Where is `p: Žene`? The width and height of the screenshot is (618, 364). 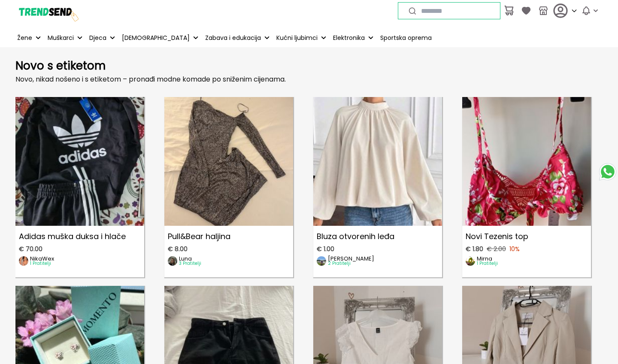
p: Žene is located at coordinates (24, 38).